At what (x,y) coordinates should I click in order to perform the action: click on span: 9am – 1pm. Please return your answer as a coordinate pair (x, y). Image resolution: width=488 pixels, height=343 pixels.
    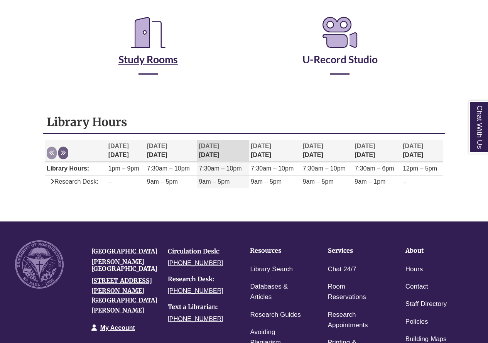
    Looking at the image, I should click on (370, 181).